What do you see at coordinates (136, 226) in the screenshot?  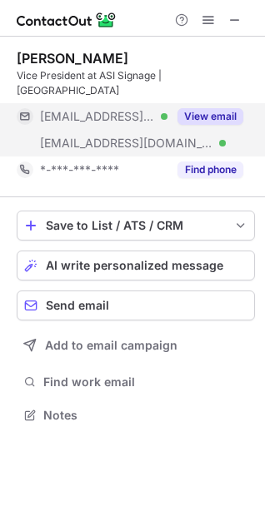 I see `button: save-profile-one-click` at bounding box center [136, 226].